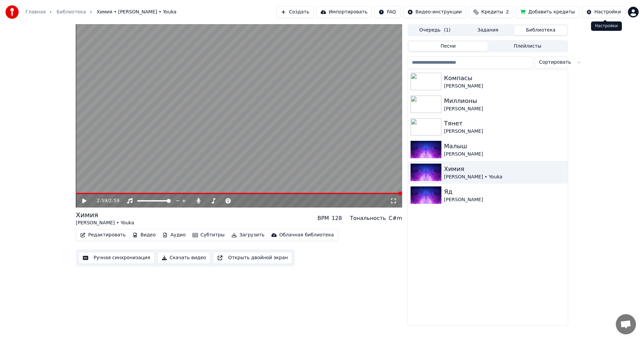 The image size is (644, 341). I want to click on div: Компасы, so click(505, 78).